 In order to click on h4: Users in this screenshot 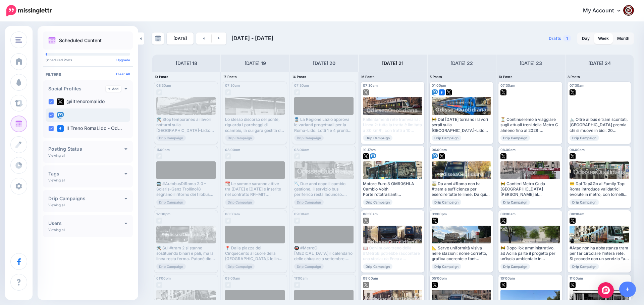, I will do `click(86, 223)`.